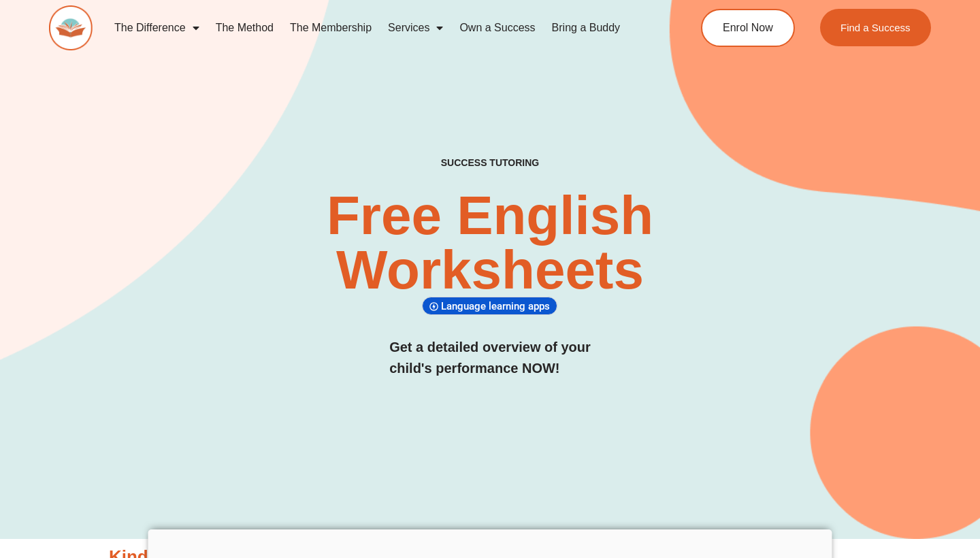  What do you see at coordinates (156, 28) in the screenshot?
I see `a: The Difference` at bounding box center [156, 28].